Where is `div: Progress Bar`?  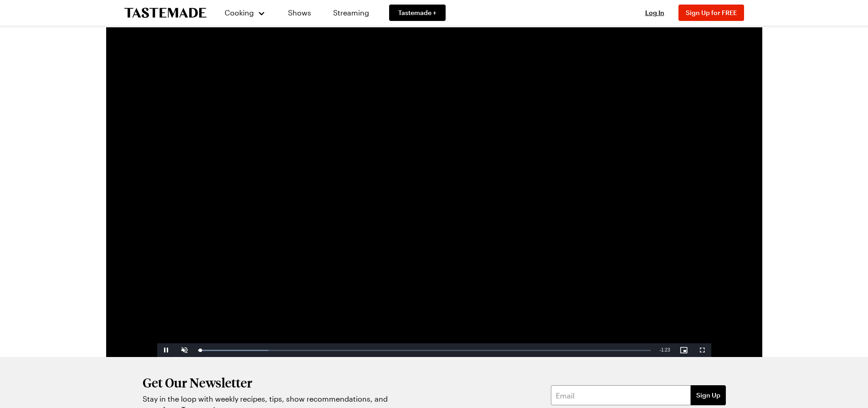
div: Progress Bar is located at coordinates (424, 350).